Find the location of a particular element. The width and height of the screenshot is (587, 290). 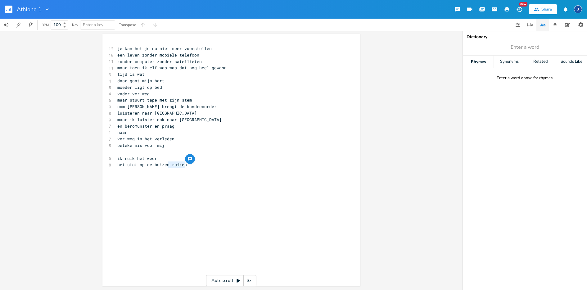

span: je kan het je nu niet meer voorstellen is located at coordinates (164, 48).